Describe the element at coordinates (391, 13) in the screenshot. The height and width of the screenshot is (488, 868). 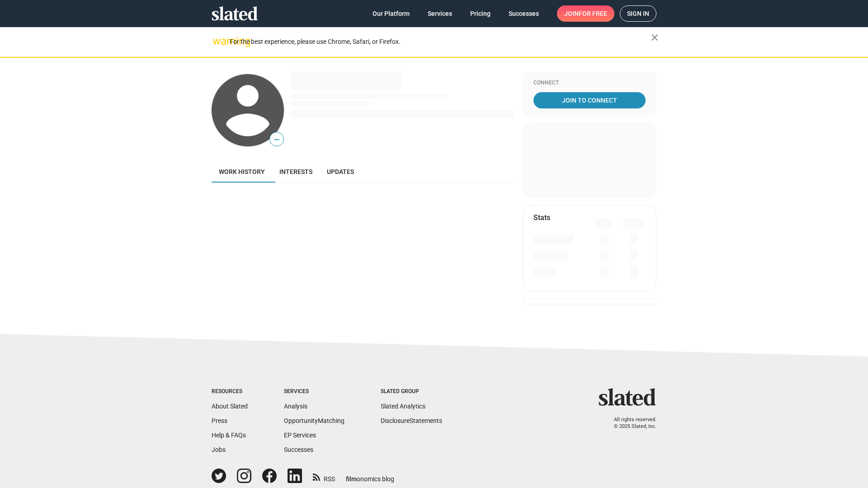
I see `span: Our Platform` at that location.